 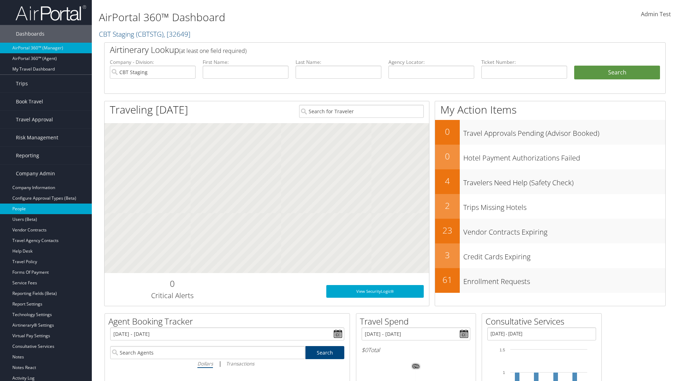 I want to click on h2: 3, so click(x=447, y=255).